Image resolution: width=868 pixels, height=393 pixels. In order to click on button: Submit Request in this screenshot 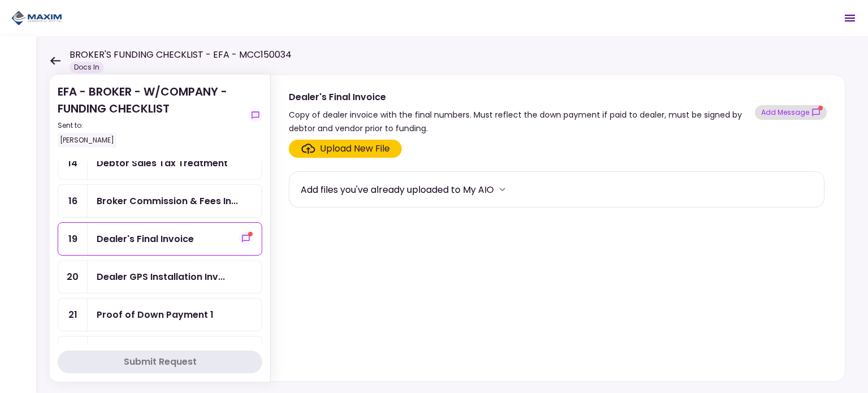, I will do `click(160, 362)`.